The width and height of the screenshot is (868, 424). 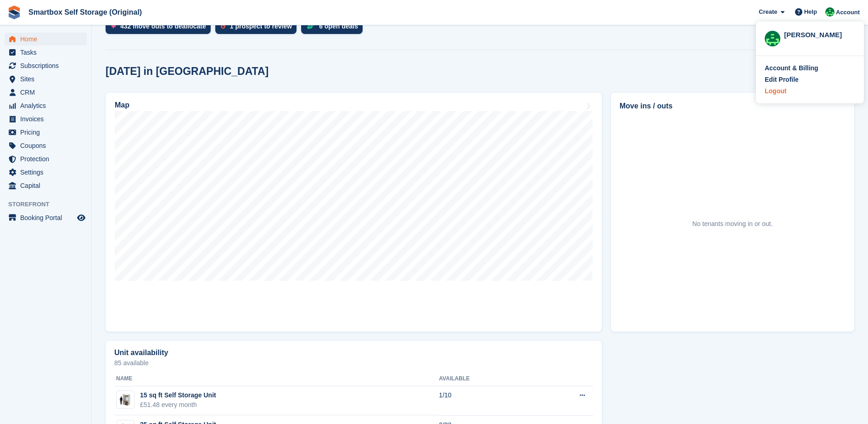 I want to click on div: Edit Profile, so click(x=782, y=79).